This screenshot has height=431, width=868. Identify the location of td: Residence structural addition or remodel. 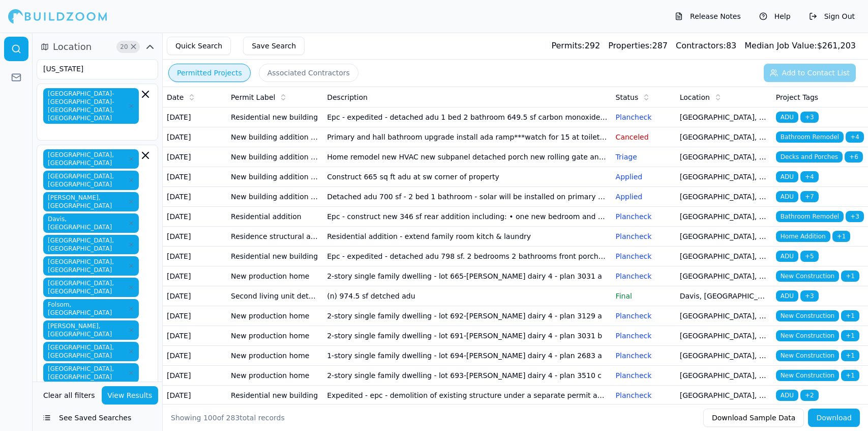
(275, 236).